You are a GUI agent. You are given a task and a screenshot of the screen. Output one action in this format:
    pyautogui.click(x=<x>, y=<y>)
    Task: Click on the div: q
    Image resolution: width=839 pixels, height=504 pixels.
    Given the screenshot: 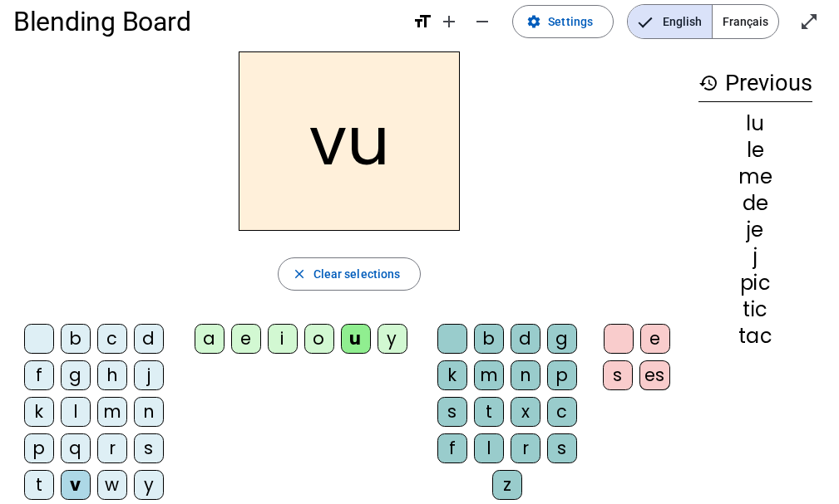 What is the action you would take?
    pyautogui.click(x=76, y=448)
    